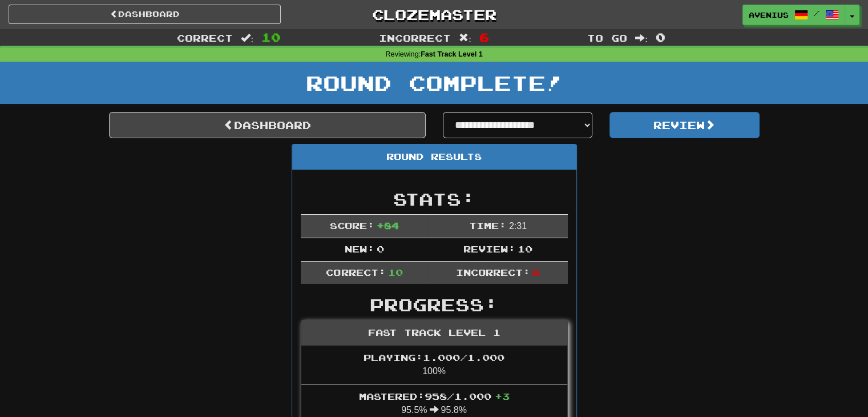 The width and height of the screenshot is (868, 417). What do you see at coordinates (352, 225) in the screenshot?
I see `span: Score:` at bounding box center [352, 225].